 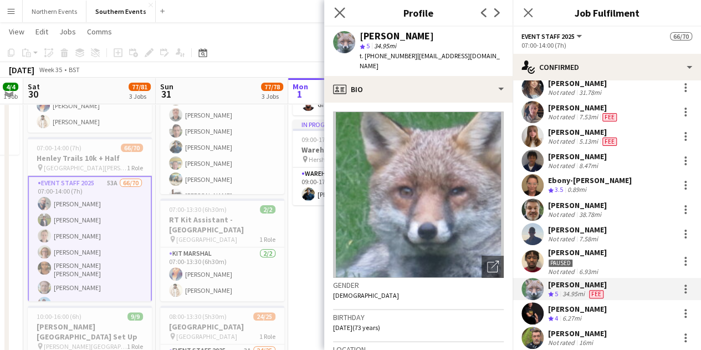 I want to click on div: 38.78mi, so click(x=590, y=214).